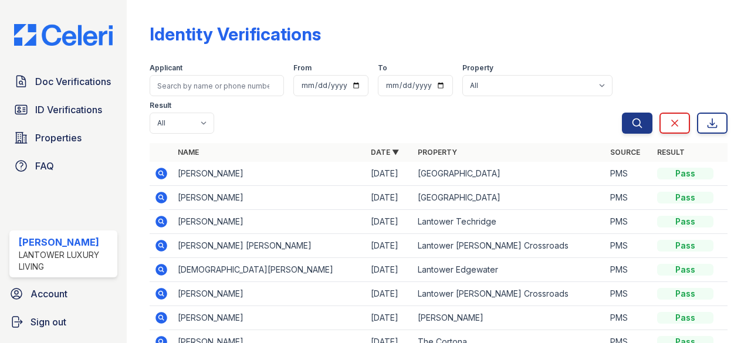  What do you see at coordinates (385, 152) in the screenshot?
I see `a: Date ▼` at bounding box center [385, 152].